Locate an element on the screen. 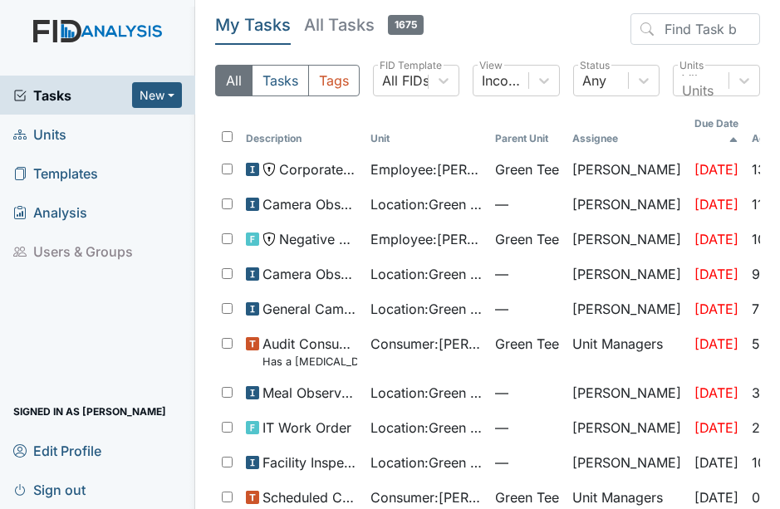 Image resolution: width=780 pixels, height=509 pixels. h5: My Tasks is located at coordinates (253, 25).